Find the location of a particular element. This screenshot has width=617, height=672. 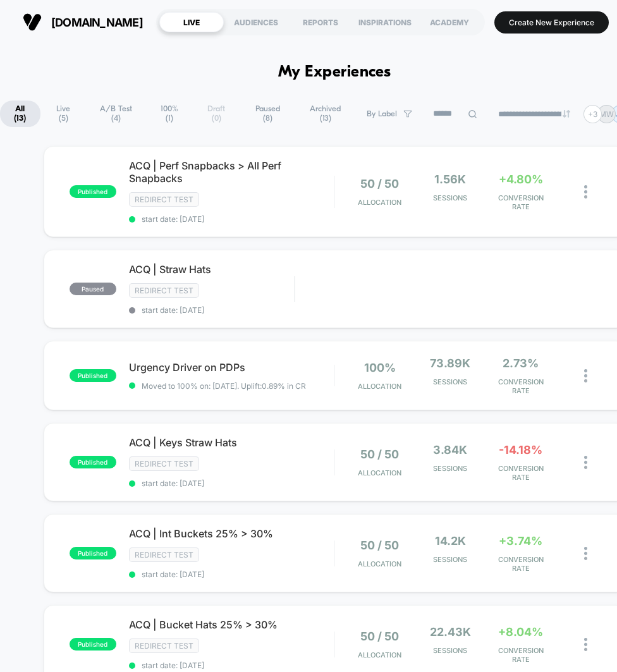

div: LIVE is located at coordinates (191, 22).